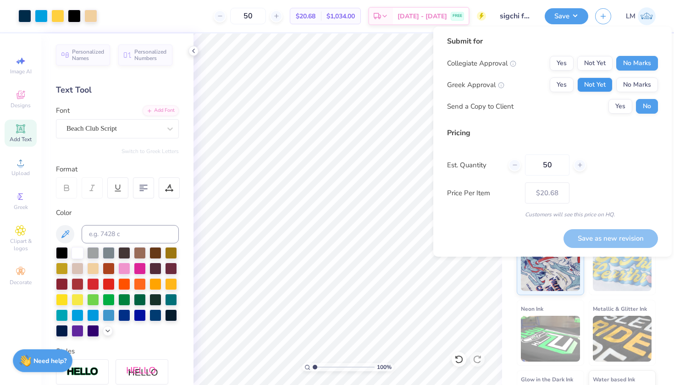 This screenshot has width=674, height=385. Describe the element at coordinates (619, 308) in the screenshot. I see `span: Metallic & Glitter Ink` at that location.